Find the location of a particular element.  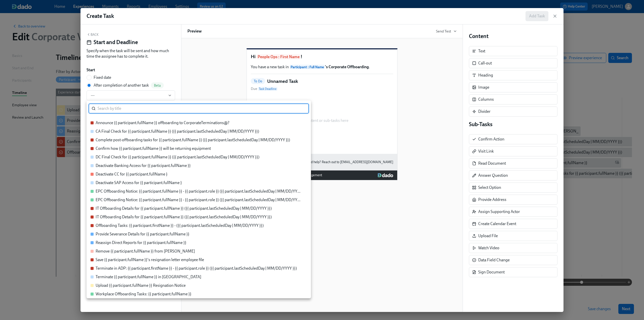

div: CA Final Check for {{ participant.fullName }} ({{ participant.lastScheduledDay | MM/DD/YYYY }}) is located at coordinates (177, 131).